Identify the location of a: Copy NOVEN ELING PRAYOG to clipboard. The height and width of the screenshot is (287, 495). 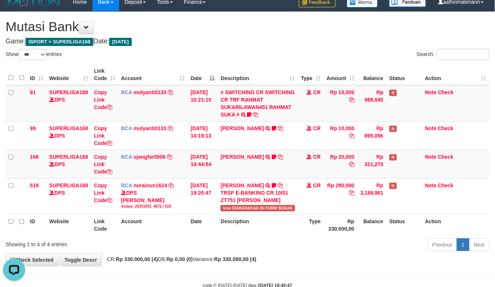
(280, 157).